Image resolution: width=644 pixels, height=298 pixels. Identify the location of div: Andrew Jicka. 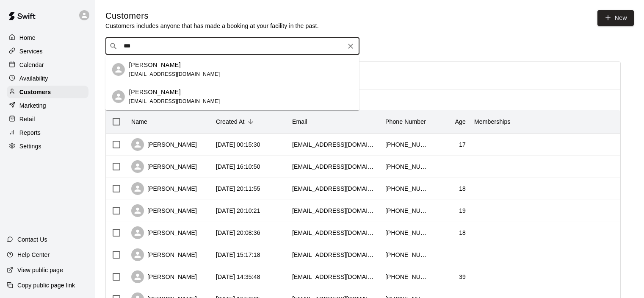
(118, 97).